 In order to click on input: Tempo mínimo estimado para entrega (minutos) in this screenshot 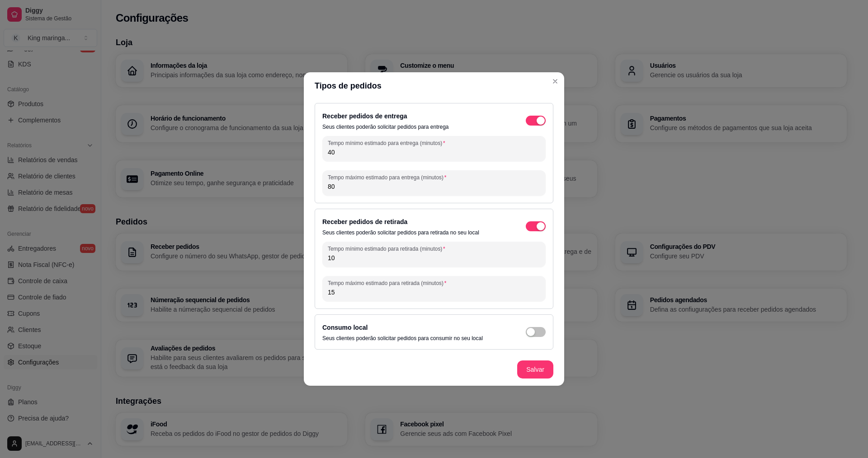, I will do `click(434, 152)`.